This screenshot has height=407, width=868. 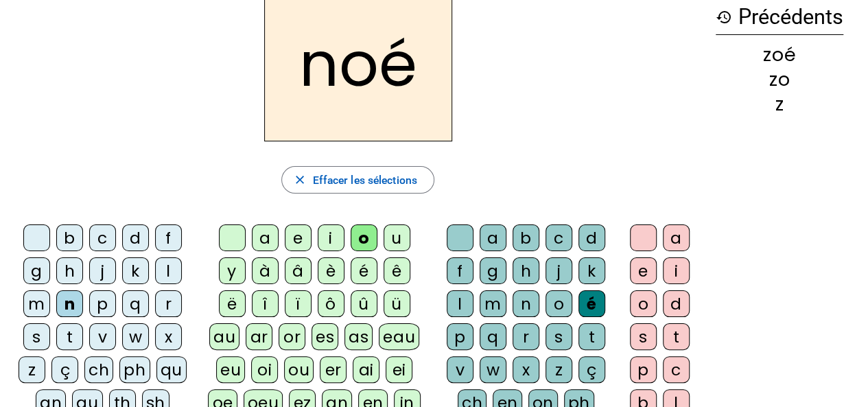 What do you see at coordinates (291, 337) in the screenshot?
I see `div: or` at bounding box center [291, 337].